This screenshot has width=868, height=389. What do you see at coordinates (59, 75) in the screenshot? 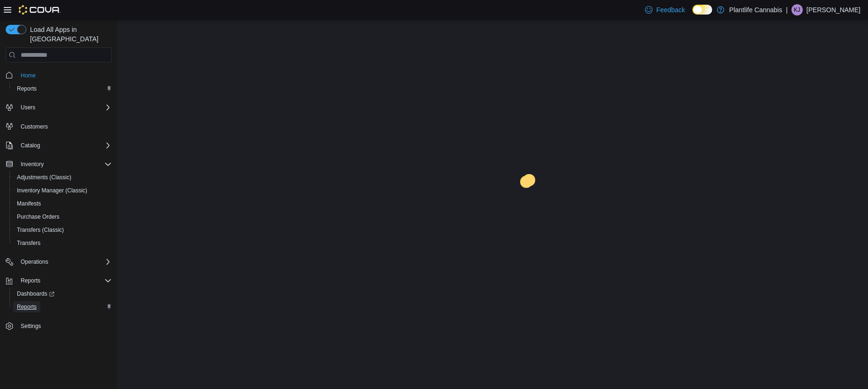
I see `button: Home` at bounding box center [59, 75].